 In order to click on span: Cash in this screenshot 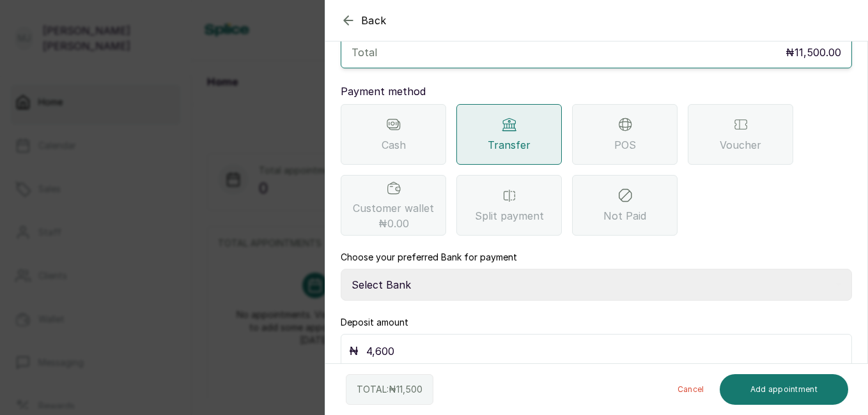, I will do `click(393, 145)`.